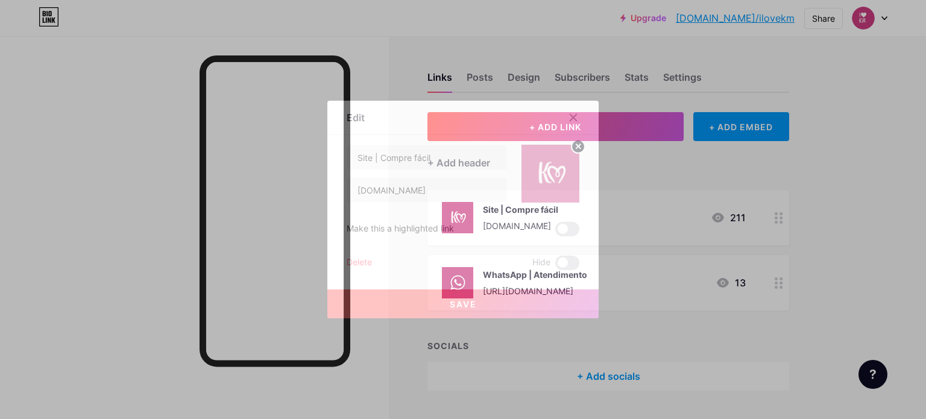  Describe the element at coordinates (427, 190) in the screenshot. I see `input: URL` at that location.